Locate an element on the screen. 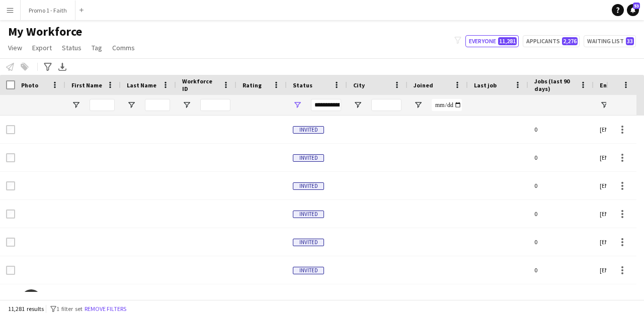  input: Joined Filter Input is located at coordinates (447, 105).